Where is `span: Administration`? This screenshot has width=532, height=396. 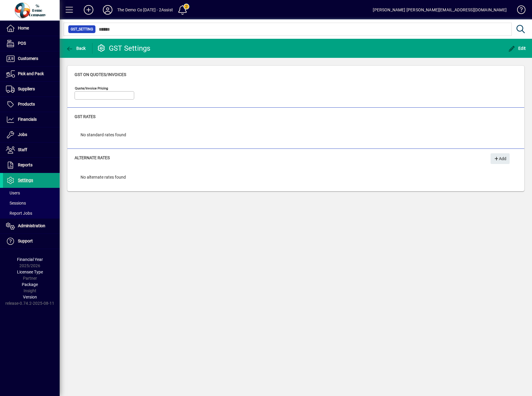 span: Administration is located at coordinates (31, 226).